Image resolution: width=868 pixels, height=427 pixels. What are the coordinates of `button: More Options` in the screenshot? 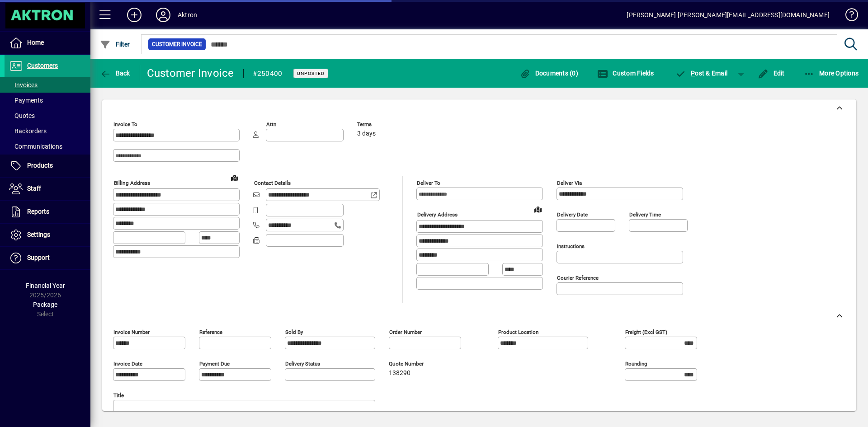 It's located at (832, 73).